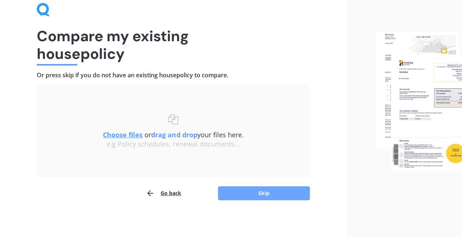 This screenshot has width=462, height=237. What do you see at coordinates (419, 101) in the screenshot?
I see `img: files.webp` at bounding box center [419, 101].